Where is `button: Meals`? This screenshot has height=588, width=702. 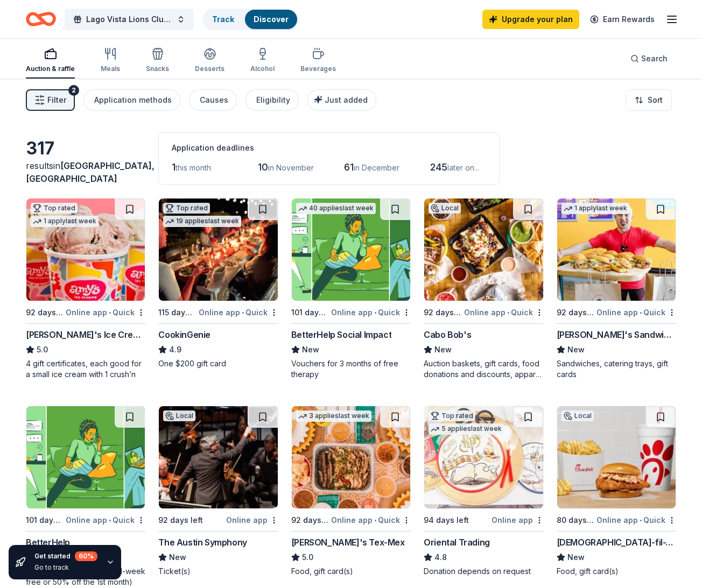
button: Meals is located at coordinates (110, 61).